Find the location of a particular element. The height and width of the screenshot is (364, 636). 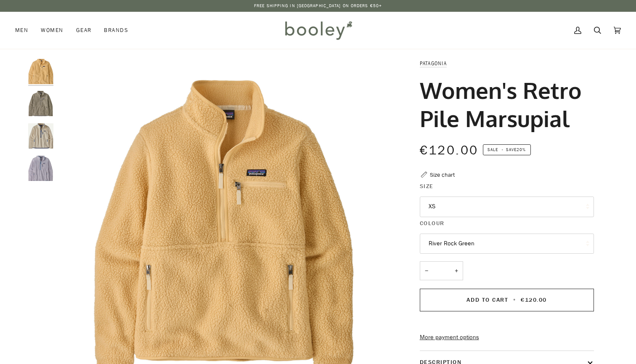

button: River Rock Green is located at coordinates (507, 244).